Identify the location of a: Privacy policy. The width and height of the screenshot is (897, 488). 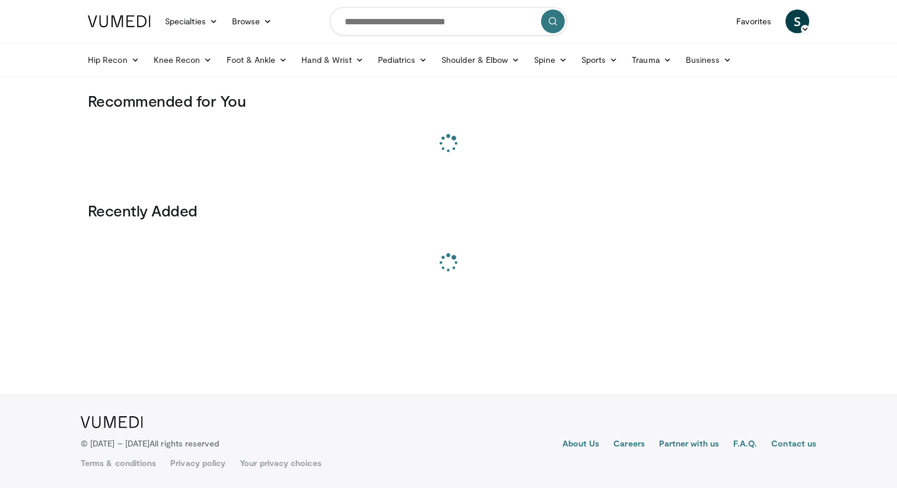
(197, 463).